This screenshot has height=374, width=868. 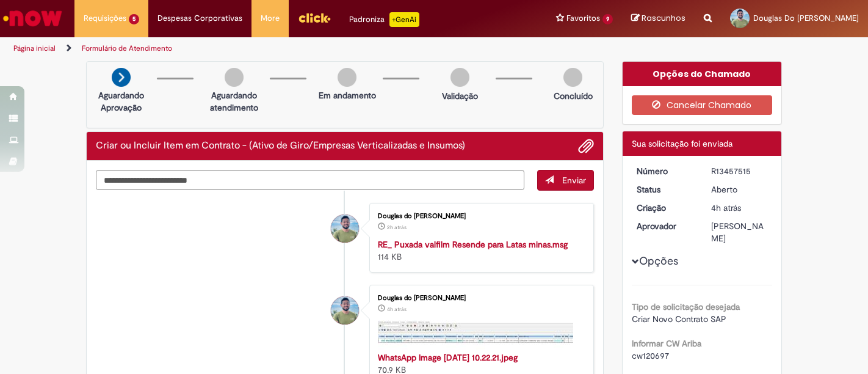 I want to click on span: 2h atrás, so click(x=396, y=227).